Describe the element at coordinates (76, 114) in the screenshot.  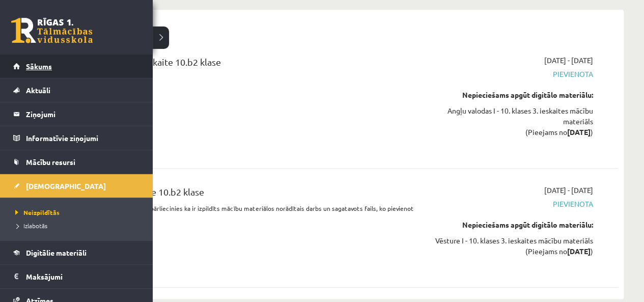
I see `a: Ziņojumi` at that location.